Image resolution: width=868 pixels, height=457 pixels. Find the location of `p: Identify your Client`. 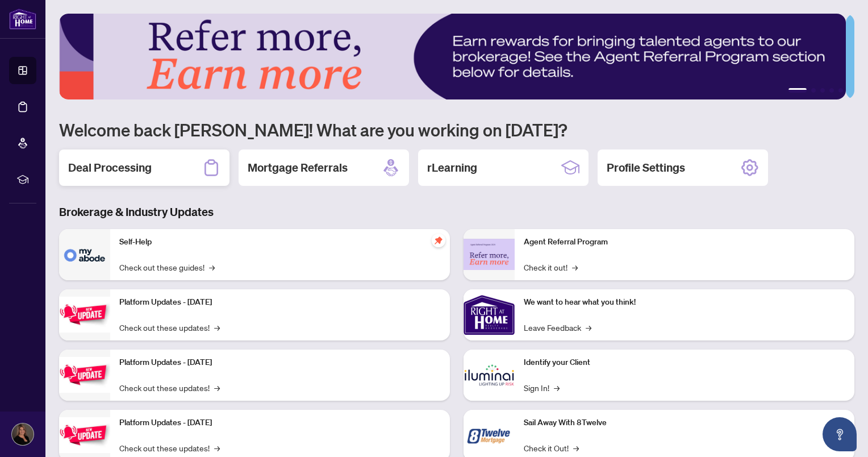

p: Identify your Client is located at coordinates (685, 363).